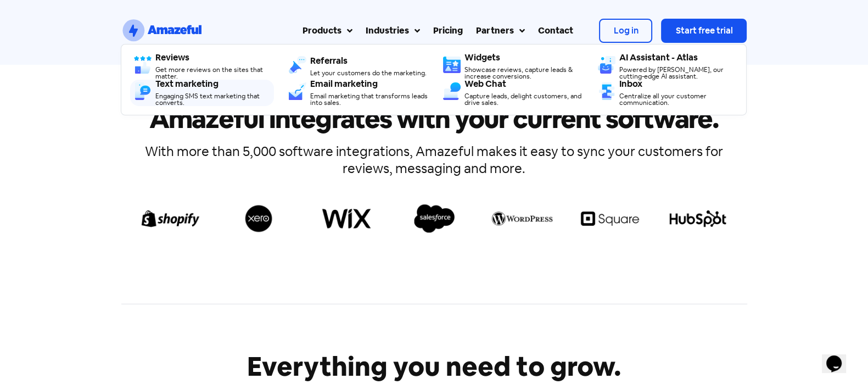 The height and width of the screenshot is (384, 868). What do you see at coordinates (357, 67) in the screenshot?
I see `a: Referrals​ Let your customers do the marketing.` at bounding box center [357, 67].